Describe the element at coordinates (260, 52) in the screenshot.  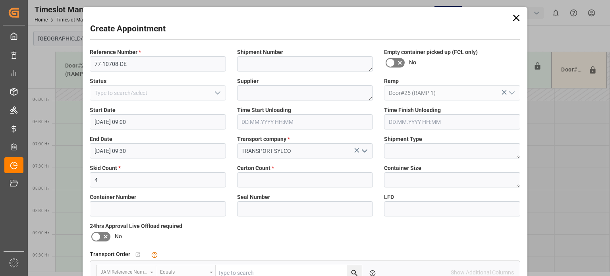
I see `span: Shipment Number` at that location.